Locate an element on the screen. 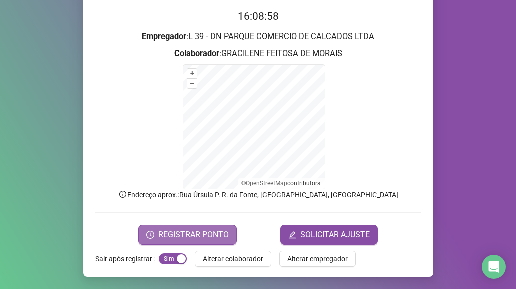 The height and width of the screenshot is (289, 516). button: Alterar colaborador is located at coordinates (233, 259).